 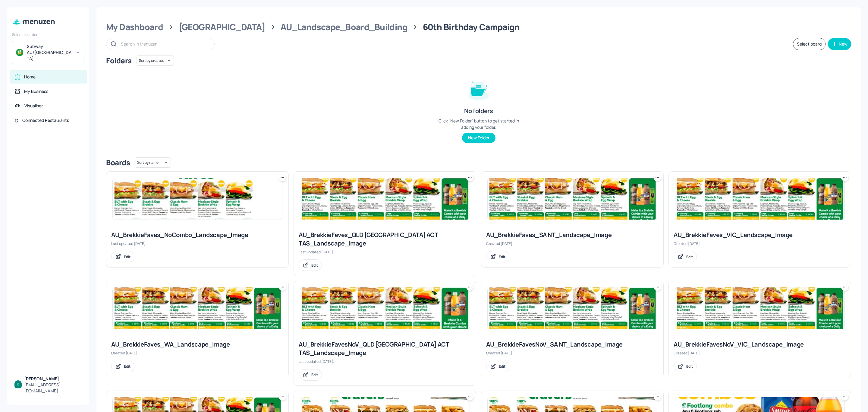 I want to click on div: My Business, so click(x=36, y=91).